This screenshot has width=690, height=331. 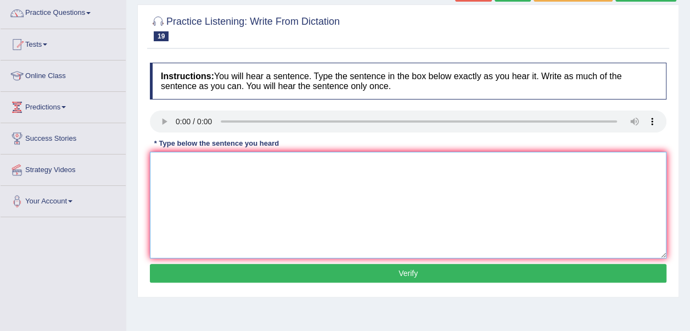 I want to click on a: Online Class, so click(x=63, y=74).